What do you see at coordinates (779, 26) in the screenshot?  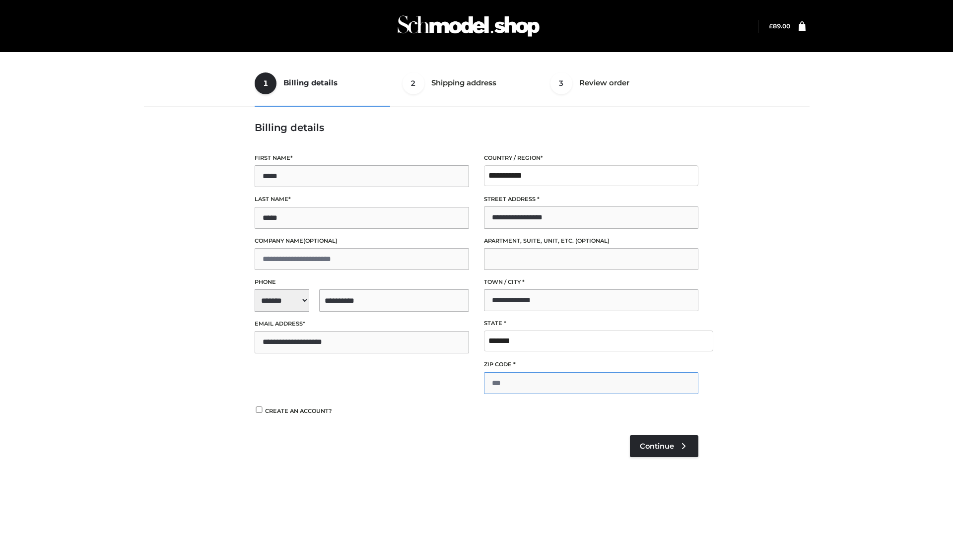 I see `a: £89.00` at bounding box center [779, 26].